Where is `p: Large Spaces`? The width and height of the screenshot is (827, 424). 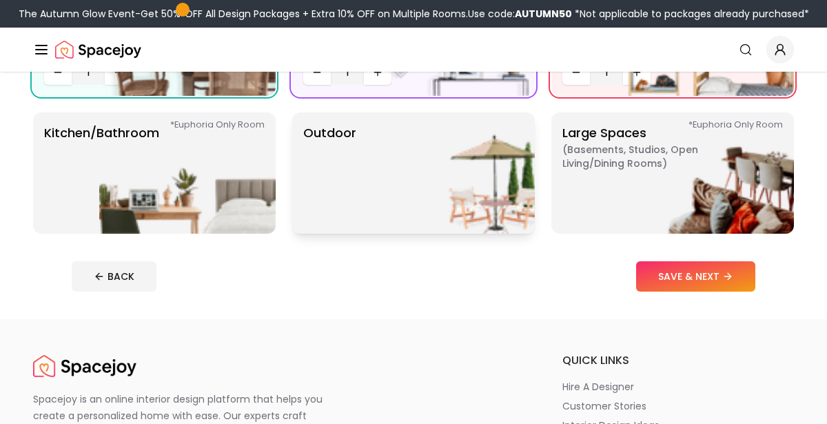
p: Large Spaces is located at coordinates (649, 173).